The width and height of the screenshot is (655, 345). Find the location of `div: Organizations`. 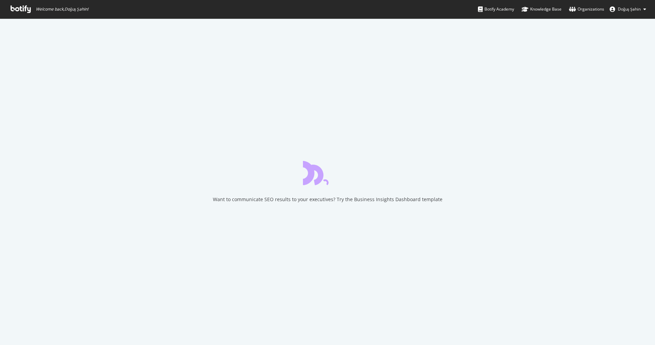

div: Organizations is located at coordinates (586, 9).